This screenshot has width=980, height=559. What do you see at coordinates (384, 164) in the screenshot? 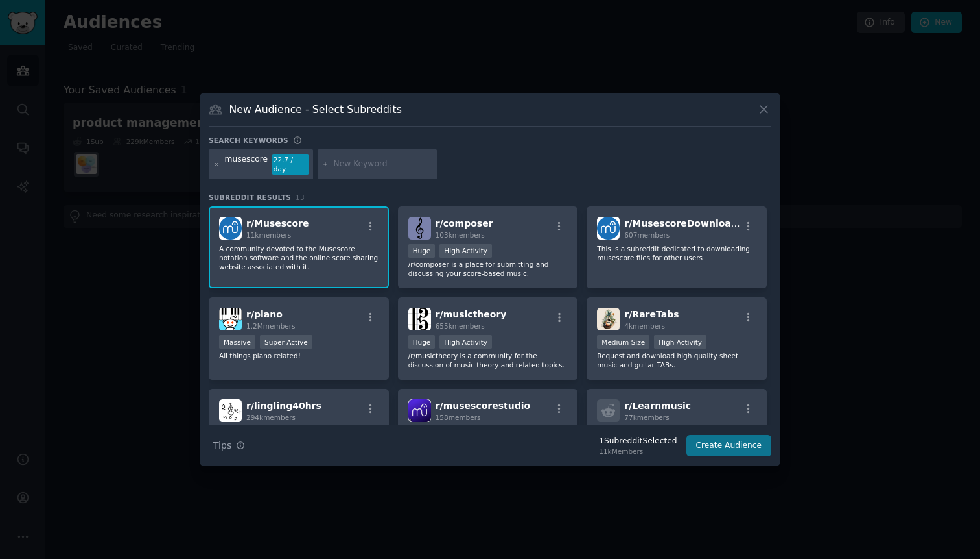
I see `input: New Keyword` at bounding box center [384, 164].